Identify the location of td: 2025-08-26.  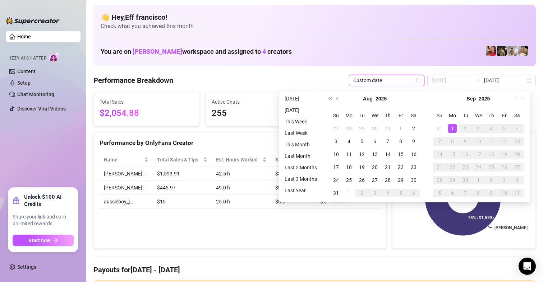
(362, 180).